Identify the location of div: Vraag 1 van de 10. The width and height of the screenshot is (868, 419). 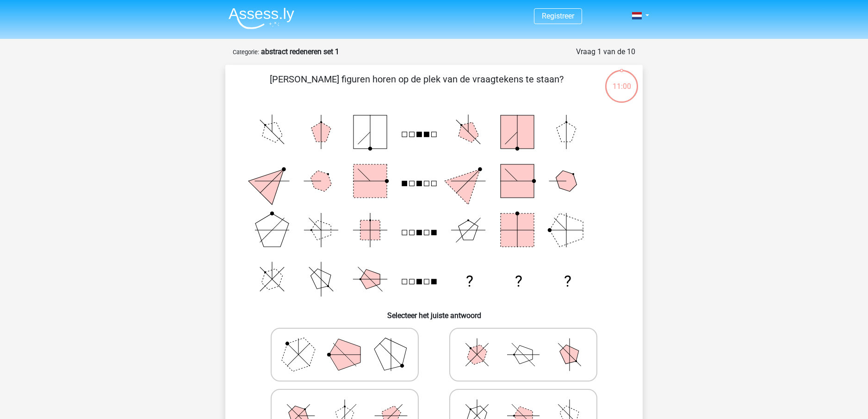
(606, 52).